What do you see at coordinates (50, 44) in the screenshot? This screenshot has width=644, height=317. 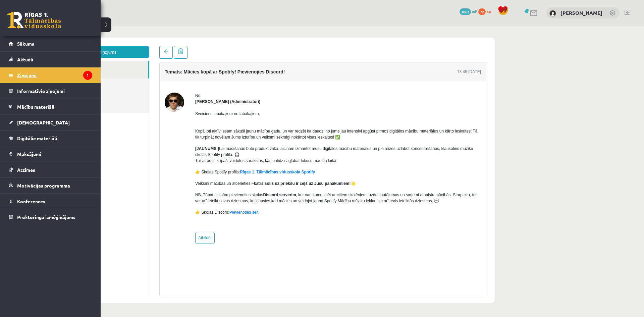 I see `a: Sākums` at bounding box center [50, 44].